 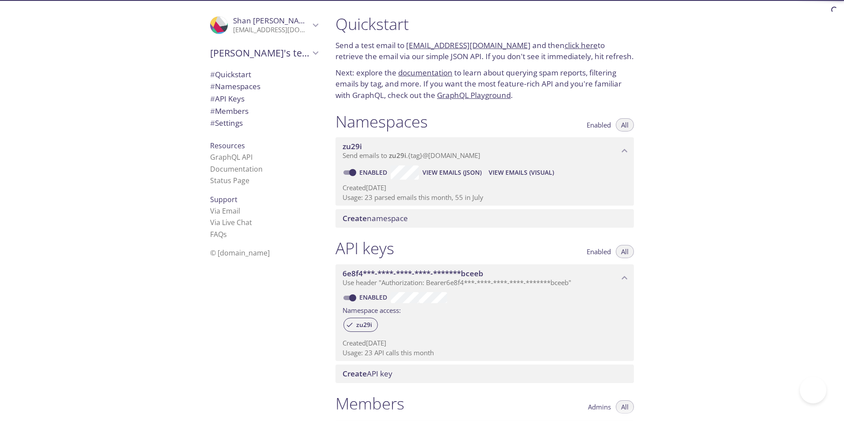 What do you see at coordinates (485, 51) in the screenshot?
I see `p: Send a test email to and then to retrieve the email via our simple JSON API. If you don't see it ...` at bounding box center [485, 51].